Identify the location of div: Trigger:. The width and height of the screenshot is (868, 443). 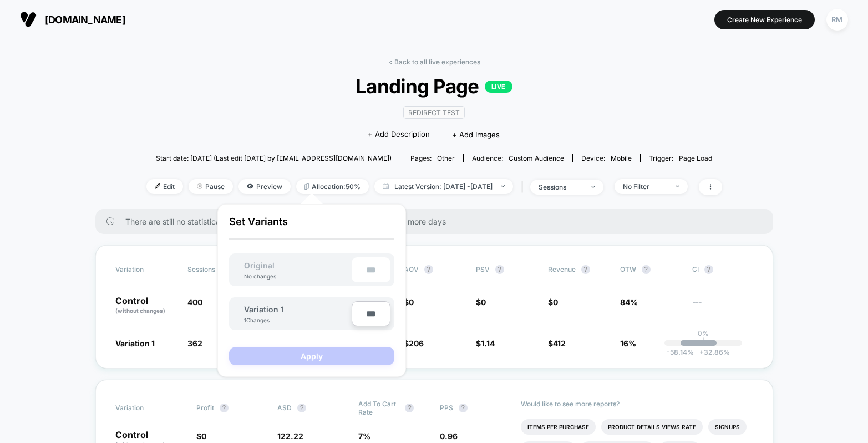
(681, 158).